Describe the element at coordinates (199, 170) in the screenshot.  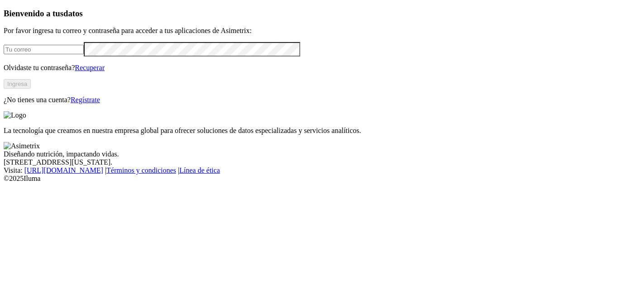
I see `a: Línea de ética` at that location.